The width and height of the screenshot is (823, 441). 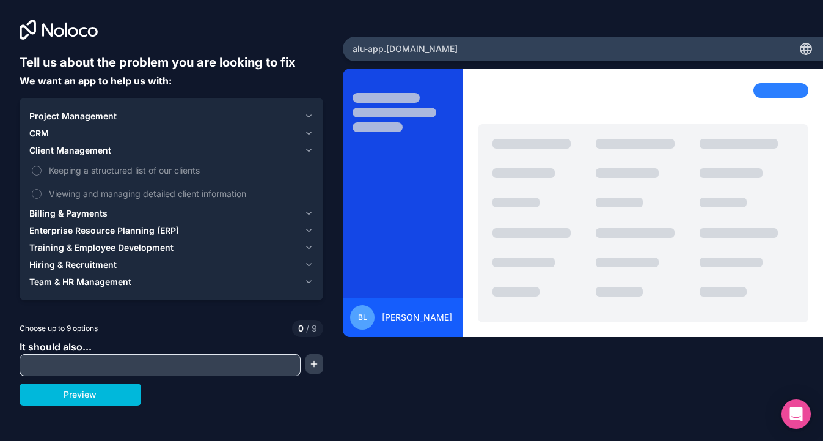 I want to click on button: CRM, so click(x=171, y=133).